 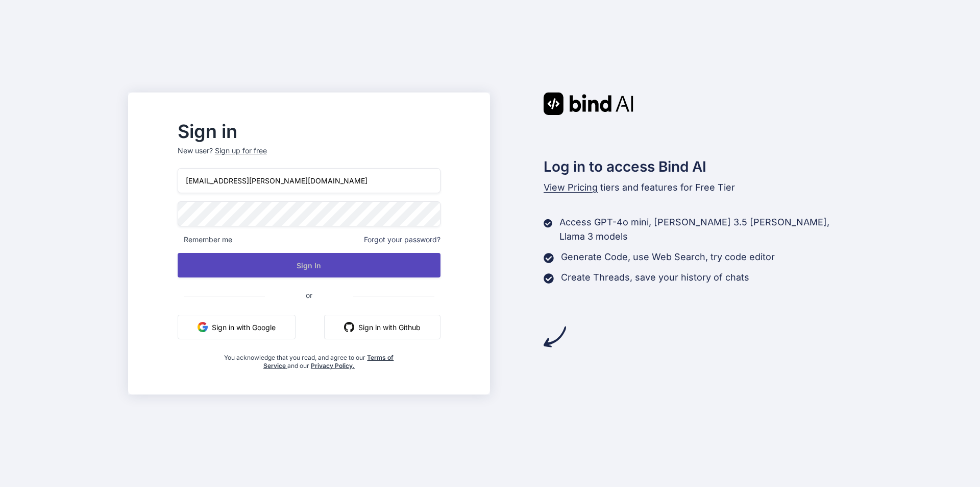 I want to click on img: Bind AI logo, so click(x=589, y=104).